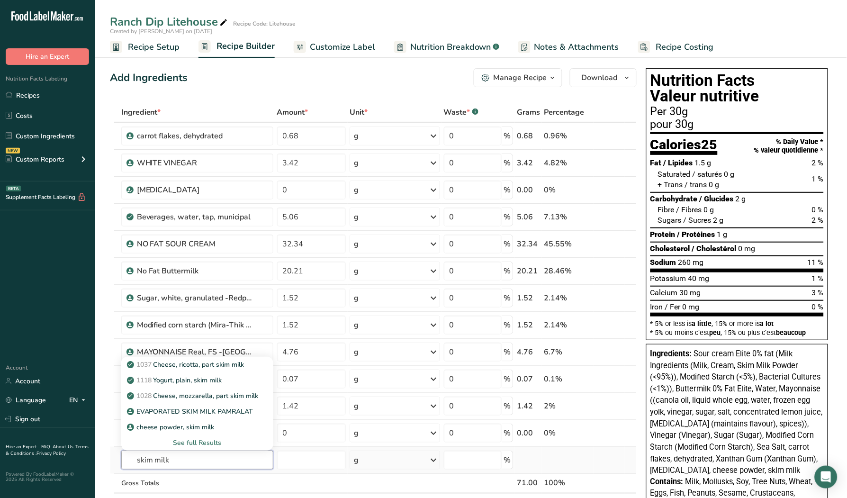  Describe the element at coordinates (657, 307) in the screenshot. I see `span: Iron` at that location.